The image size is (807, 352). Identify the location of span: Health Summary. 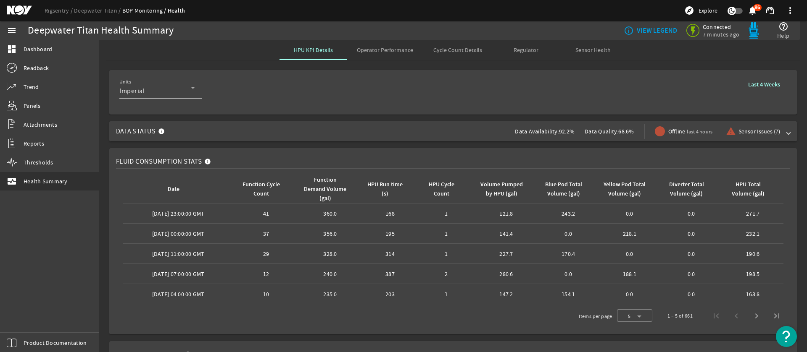
(45, 181).